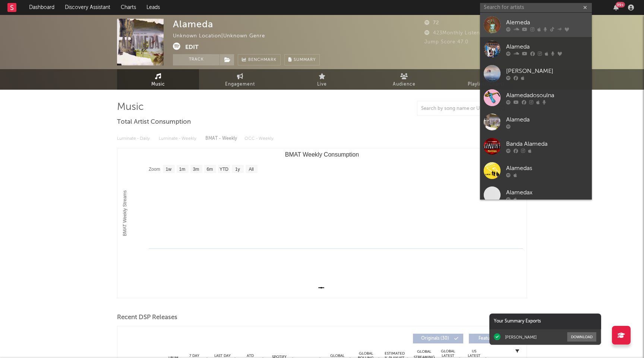 The height and width of the screenshot is (358, 644). Describe the element at coordinates (259, 59) in the screenshot. I see `a: Benchmark` at that location.